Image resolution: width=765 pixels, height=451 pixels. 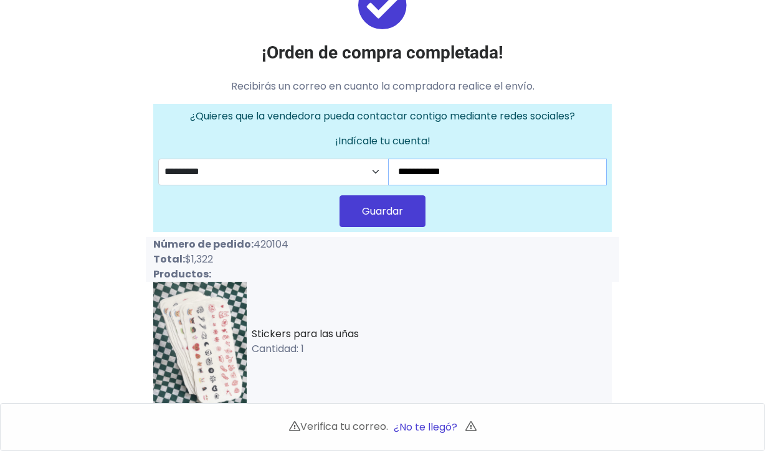 What do you see at coordinates (382, 211) in the screenshot?
I see `button: Guardar` at bounding box center [382, 211].